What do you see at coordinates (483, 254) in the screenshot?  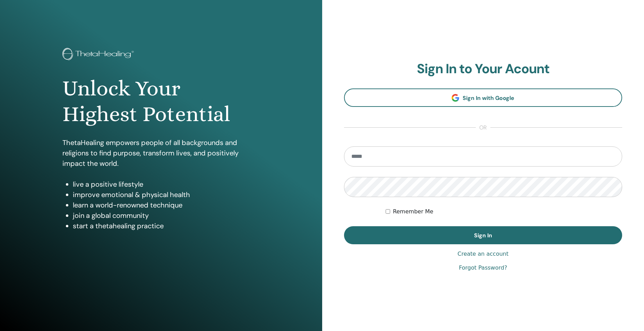 I see `a: Create an account` at bounding box center [483, 254].